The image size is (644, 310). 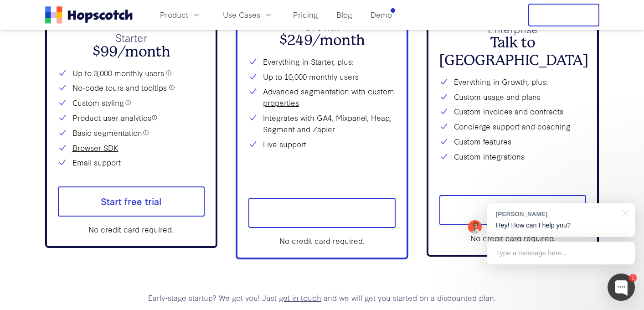 What do you see at coordinates (513, 97) in the screenshot?
I see `li: Custom usage and plans` at bounding box center [513, 97].